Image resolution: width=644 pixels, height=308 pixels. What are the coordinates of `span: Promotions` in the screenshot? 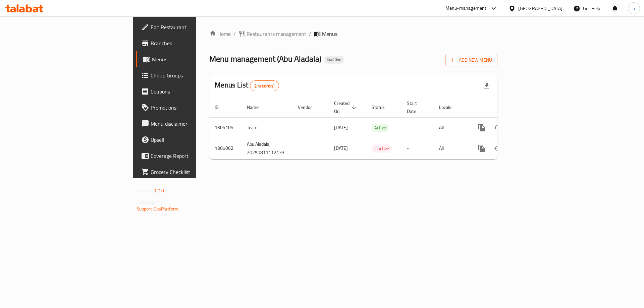 It's located at (193, 108).